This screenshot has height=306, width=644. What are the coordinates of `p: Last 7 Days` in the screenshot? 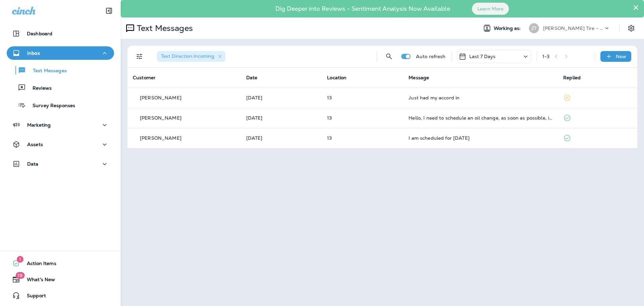 It's located at (482, 56).